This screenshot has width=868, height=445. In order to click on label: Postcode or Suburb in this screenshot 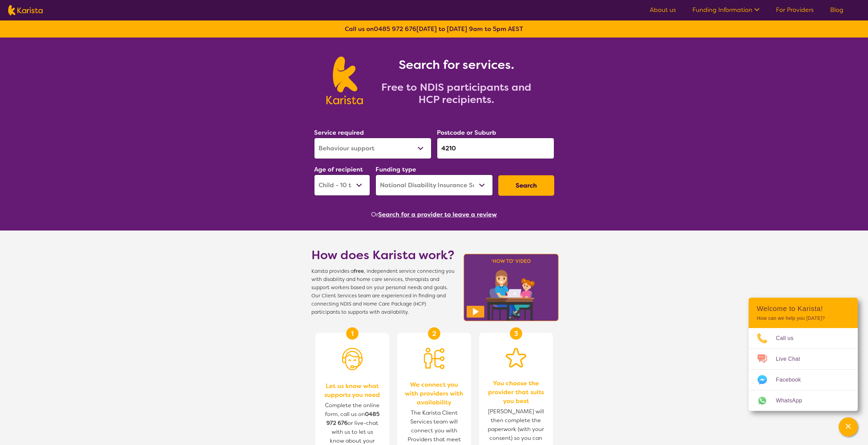, I will do `click(466, 132)`.